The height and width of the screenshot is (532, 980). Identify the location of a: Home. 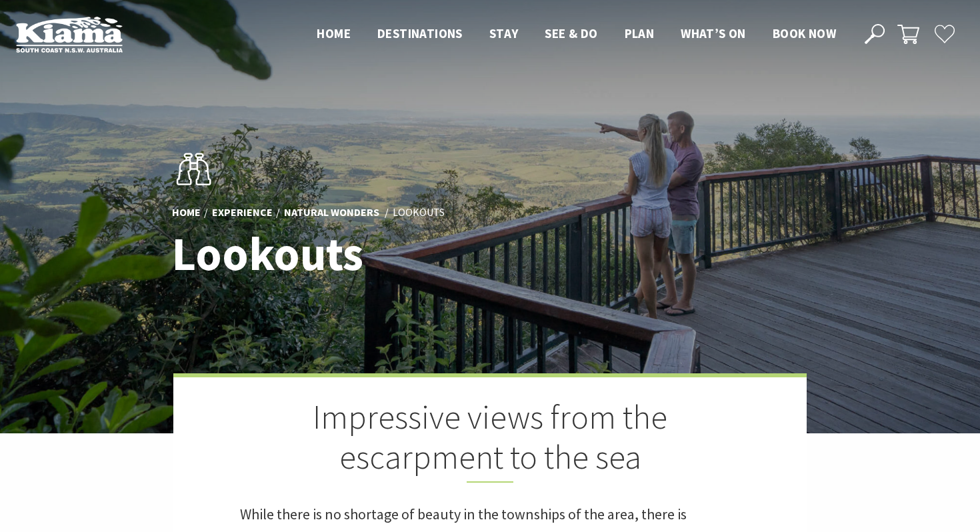
(186, 212).